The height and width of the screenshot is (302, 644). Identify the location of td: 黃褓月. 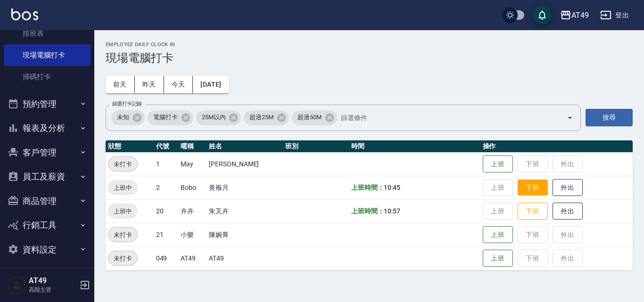
(245, 188).